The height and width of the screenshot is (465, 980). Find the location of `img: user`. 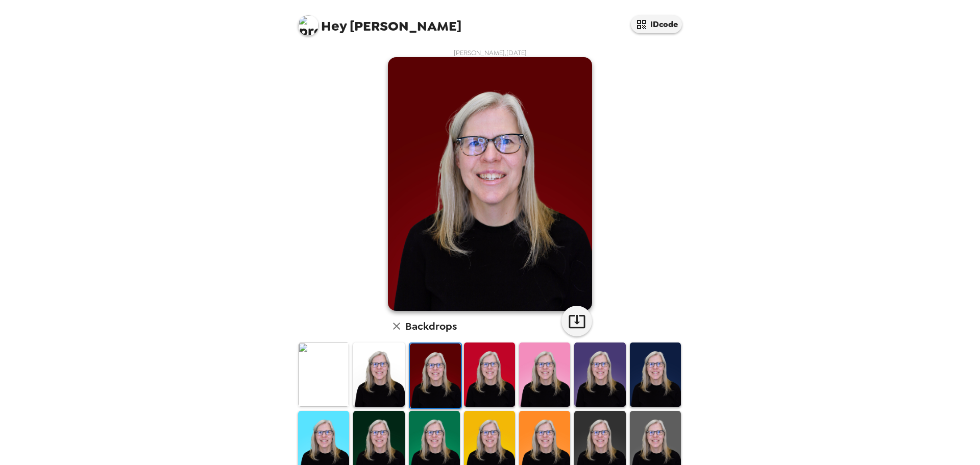

img: user is located at coordinates (490, 183).